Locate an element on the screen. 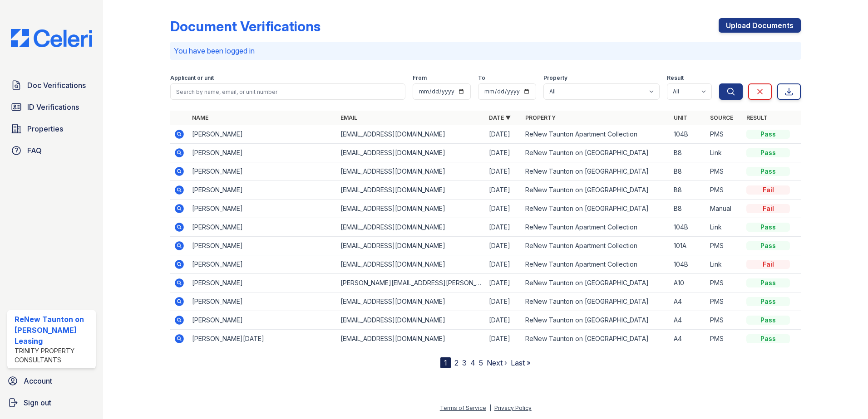  a: 3 is located at coordinates (464, 363).